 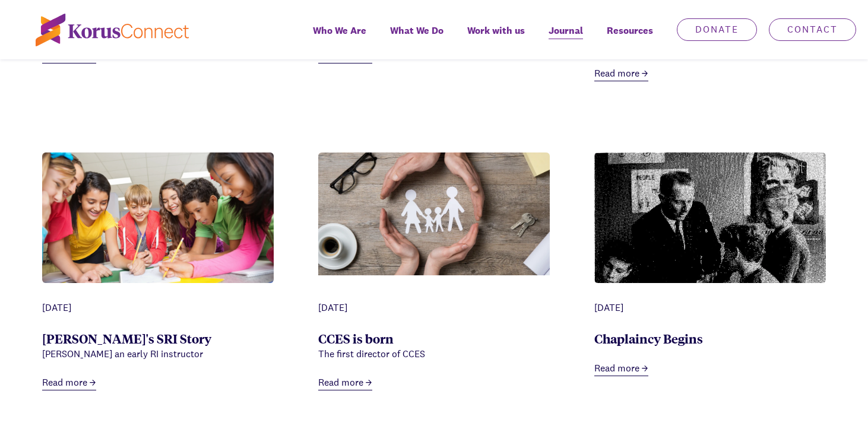 What do you see at coordinates (417, 30) in the screenshot?
I see `span: What We Do` at bounding box center [417, 30].